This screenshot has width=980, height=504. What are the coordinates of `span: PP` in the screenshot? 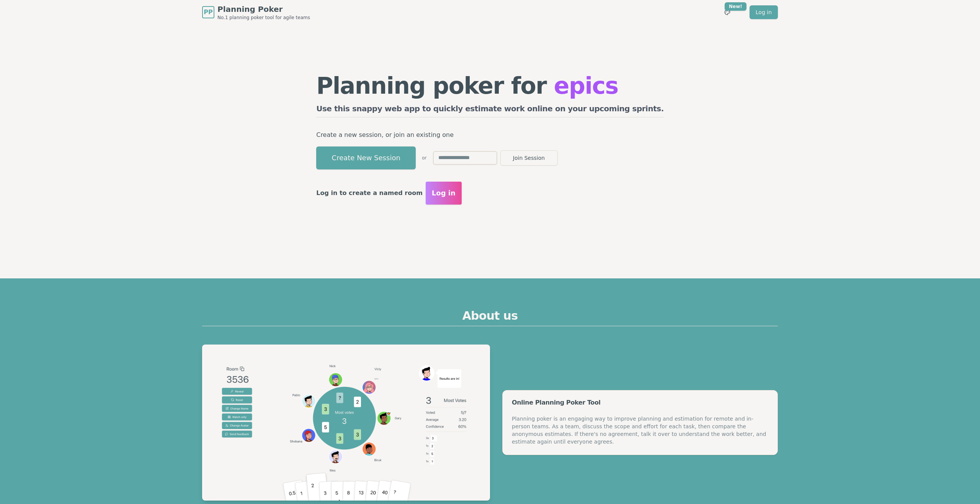 It's located at (208, 13).